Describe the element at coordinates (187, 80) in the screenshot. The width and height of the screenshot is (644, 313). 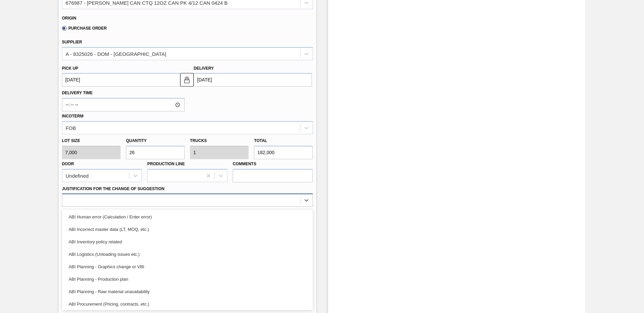
I see `img: locked` at that location.